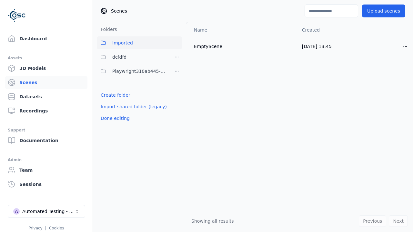  I want to click on div: Support, so click(46, 130).